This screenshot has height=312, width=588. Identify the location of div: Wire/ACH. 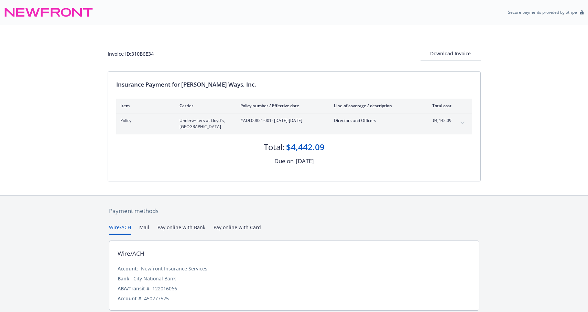
(131, 254).